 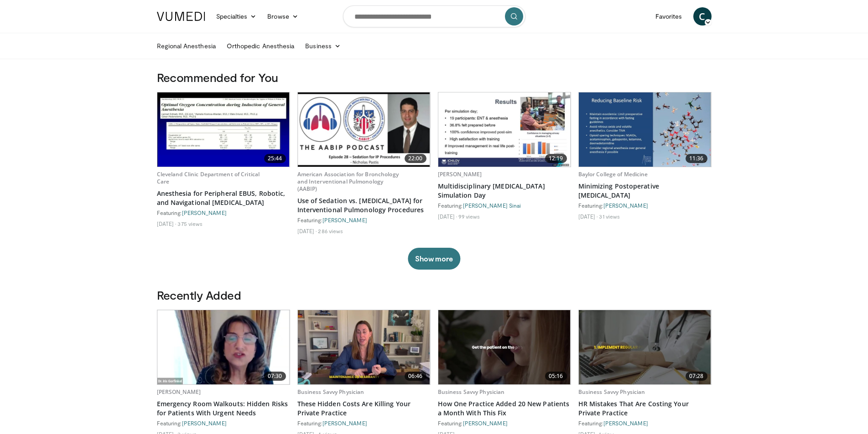 What do you see at coordinates (469, 216) in the screenshot?
I see `li: 99 views` at bounding box center [469, 216].